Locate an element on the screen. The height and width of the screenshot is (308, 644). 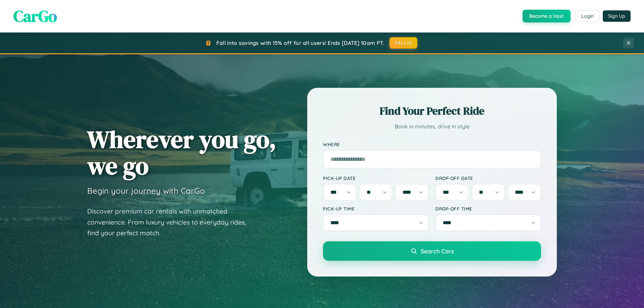
h2: Find Your Perfect Ride is located at coordinates (432, 111).